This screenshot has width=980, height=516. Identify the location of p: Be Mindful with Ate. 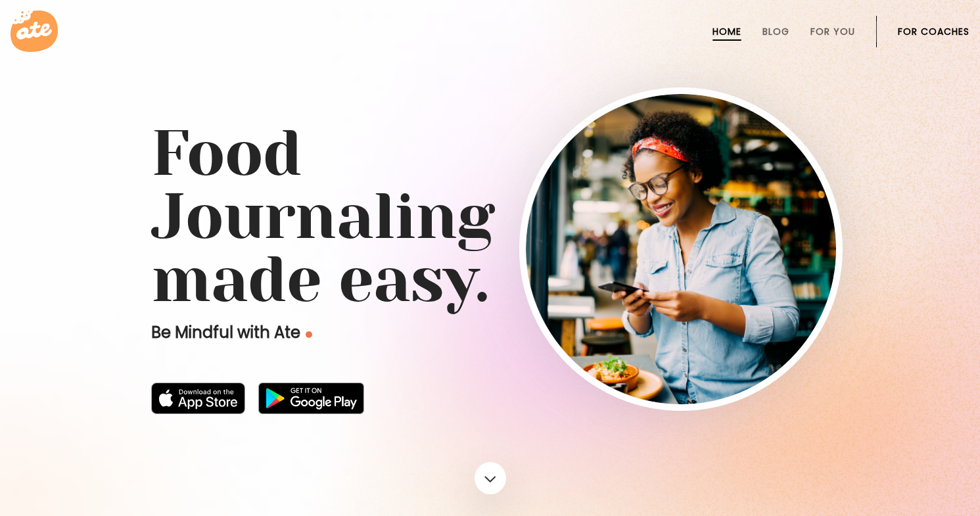
(335, 333).